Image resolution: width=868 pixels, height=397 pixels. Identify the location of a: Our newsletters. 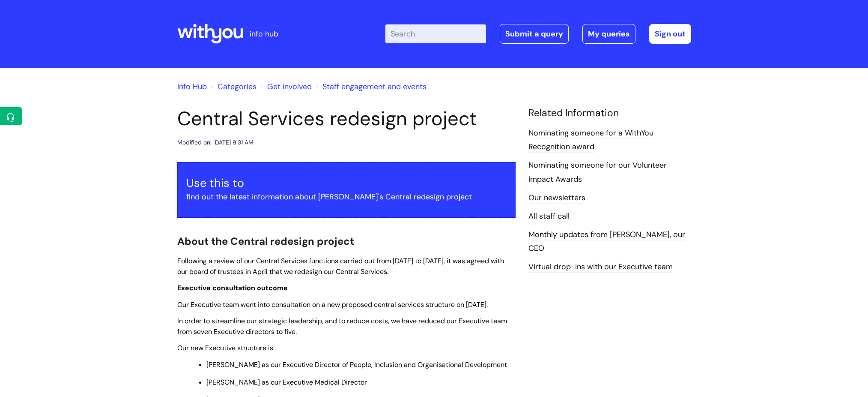
(557, 198).